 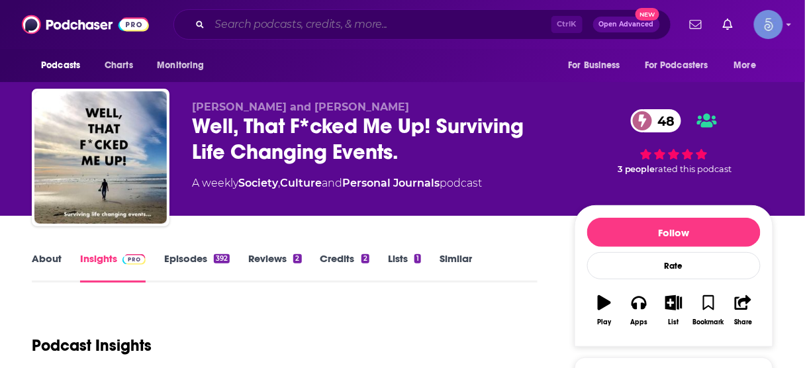 I want to click on span: For Business, so click(x=594, y=66).